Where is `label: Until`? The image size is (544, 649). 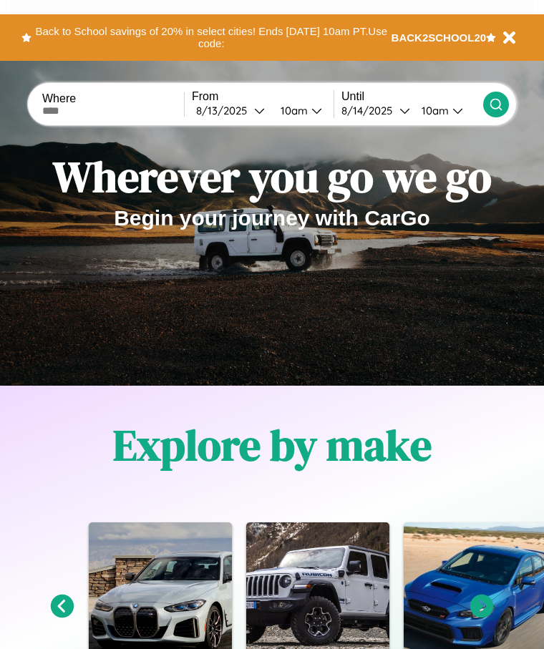
label: Until is located at coordinates (412, 97).